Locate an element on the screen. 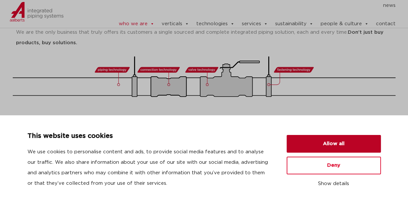 Image resolution: width=408 pixels, height=209 pixels. nav: Menu is located at coordinates (247, 6).